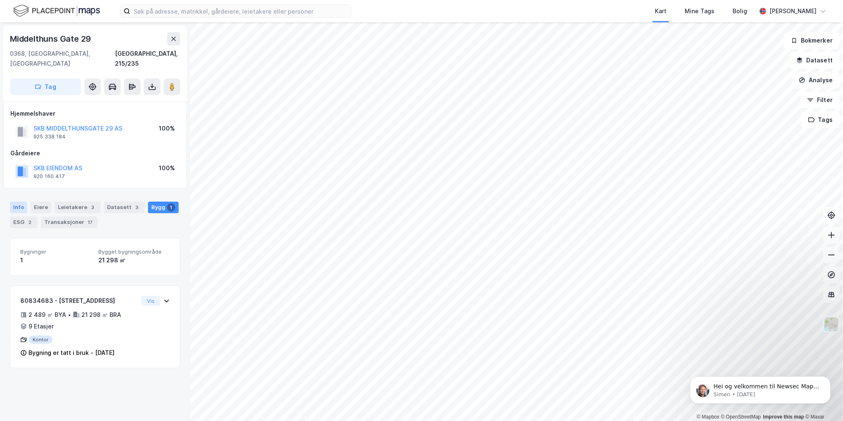 The image size is (843, 421). I want to click on div: Bygg, so click(163, 208).